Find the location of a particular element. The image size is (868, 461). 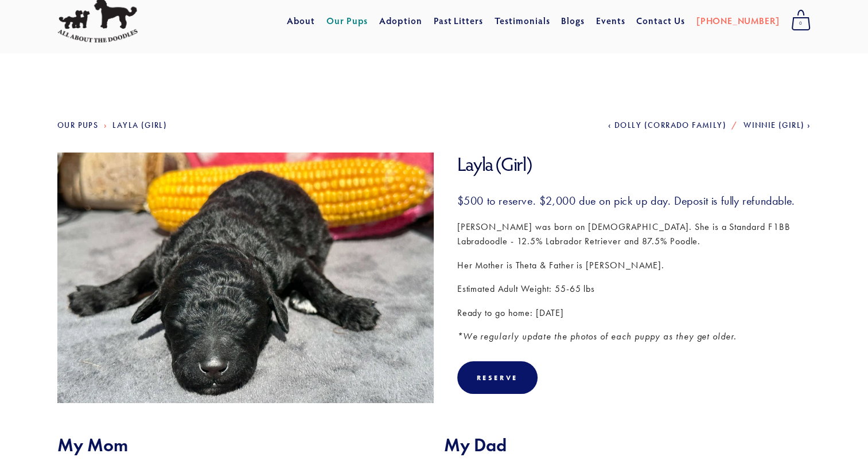

h2: My Dad is located at coordinates (628, 445).